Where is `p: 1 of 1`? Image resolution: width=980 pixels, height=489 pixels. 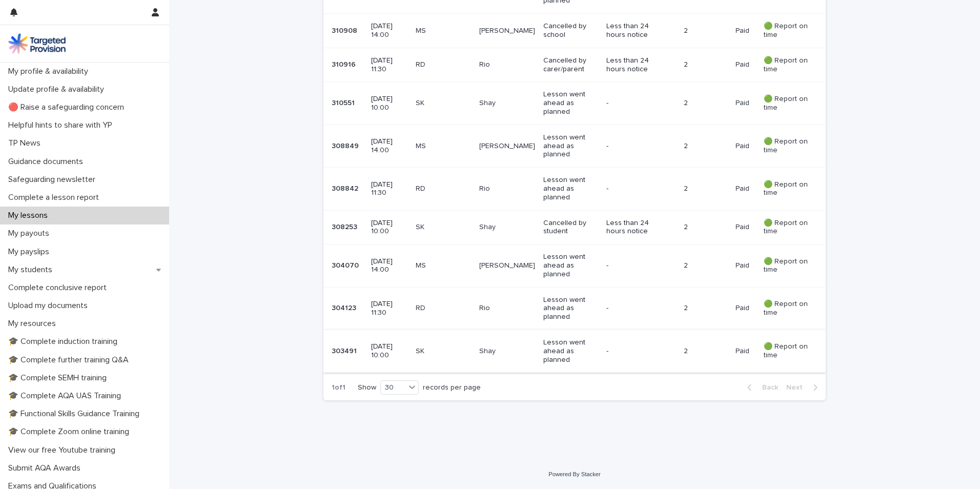
p: 1 of 1 is located at coordinates (339, 388).